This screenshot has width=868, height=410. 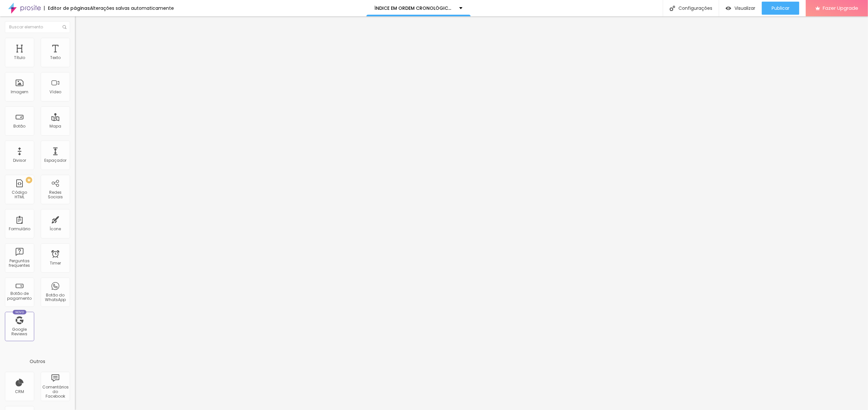 I want to click on button: Visualizar, so click(x=740, y=8).